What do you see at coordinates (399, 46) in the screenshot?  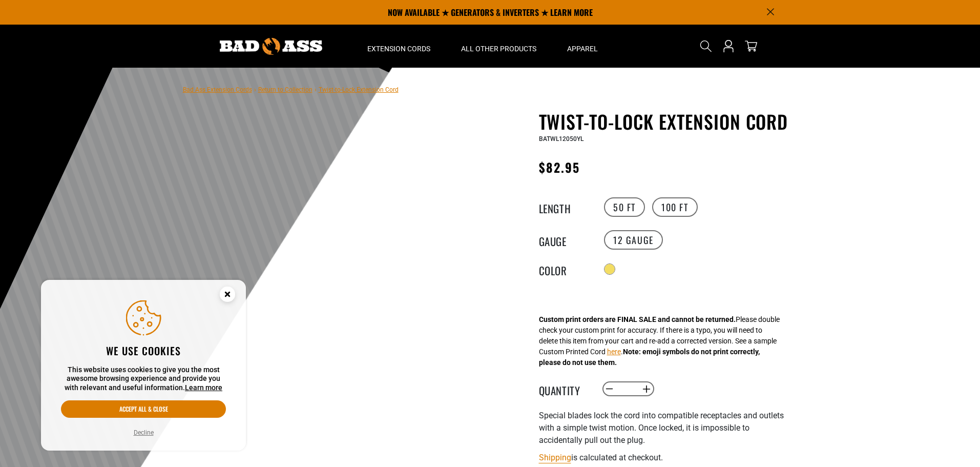 I see `summary: Extension Cords` at bounding box center [399, 46].